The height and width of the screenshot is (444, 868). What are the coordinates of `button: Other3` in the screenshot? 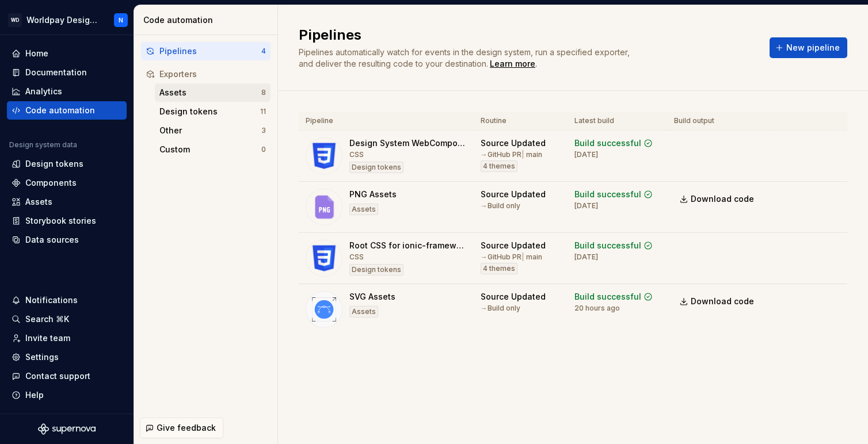 It's located at (212, 131).